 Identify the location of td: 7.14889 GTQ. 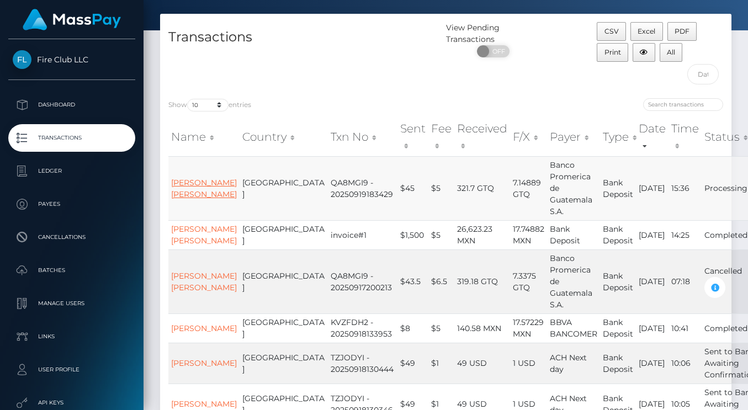
(528, 188).